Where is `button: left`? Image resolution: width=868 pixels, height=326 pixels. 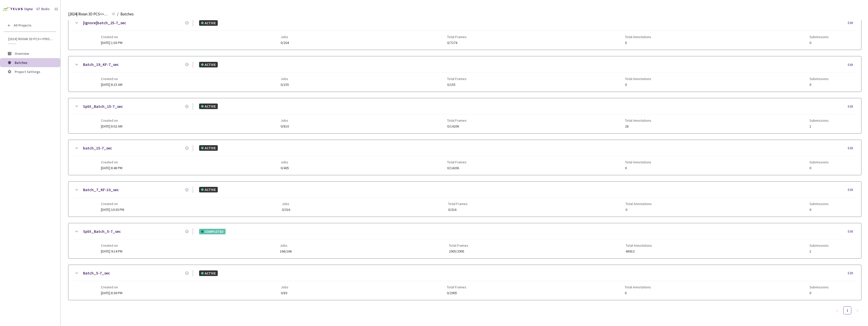
button: left is located at coordinates (837, 310).